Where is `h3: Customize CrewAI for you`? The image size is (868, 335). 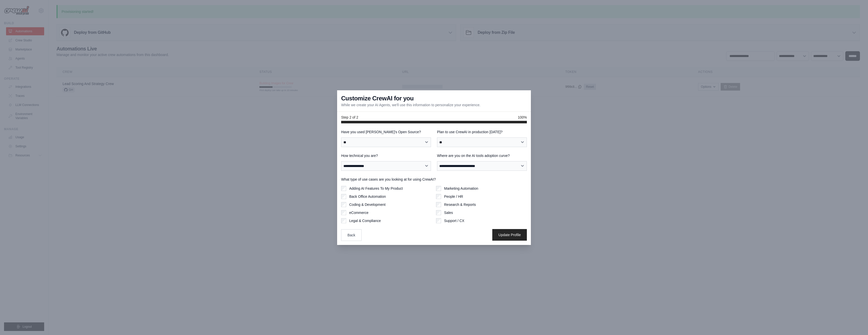 h3: Customize CrewAI for you is located at coordinates (377, 99).